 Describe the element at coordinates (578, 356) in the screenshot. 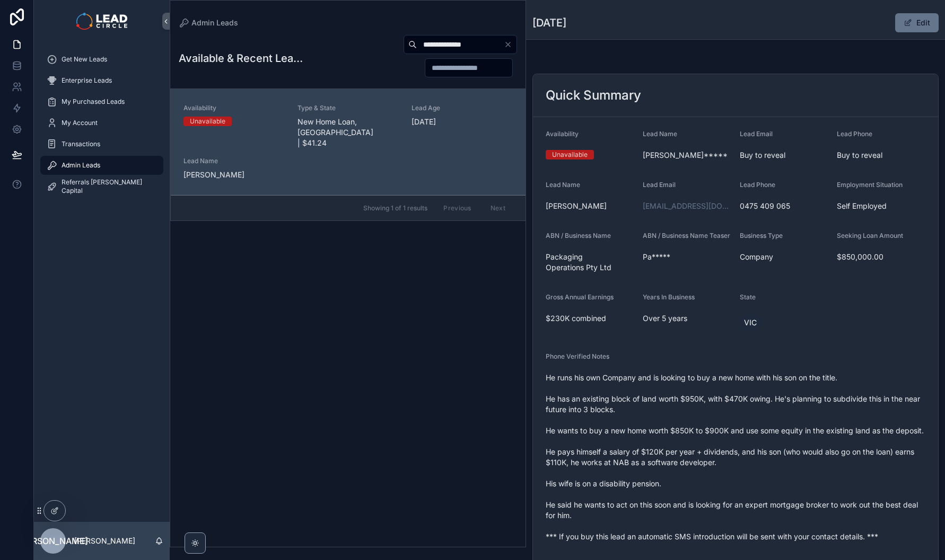

I see `span: Phone Verified Notes` at that location.